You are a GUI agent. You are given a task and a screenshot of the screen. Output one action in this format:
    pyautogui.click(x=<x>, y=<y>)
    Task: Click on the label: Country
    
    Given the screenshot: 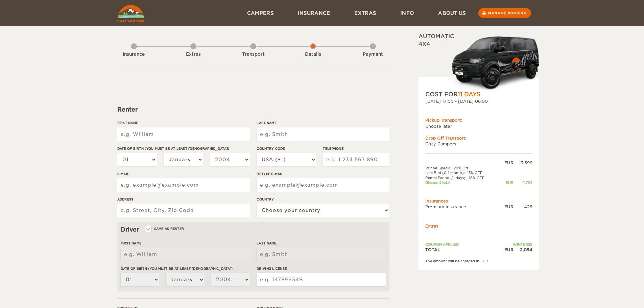 What is the action you would take?
    pyautogui.click(x=323, y=199)
    